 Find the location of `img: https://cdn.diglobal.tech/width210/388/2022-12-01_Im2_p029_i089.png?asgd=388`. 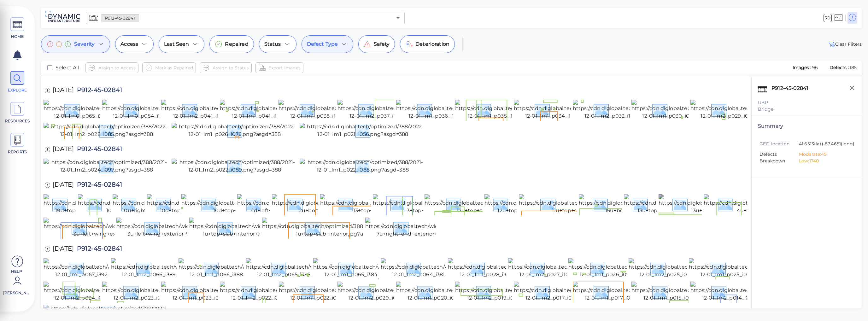

img: https://cdn.diglobal.tech/width210/388/2022-12-01_Im2_p029_i089.png?asgd=388 is located at coordinates (748, 110).